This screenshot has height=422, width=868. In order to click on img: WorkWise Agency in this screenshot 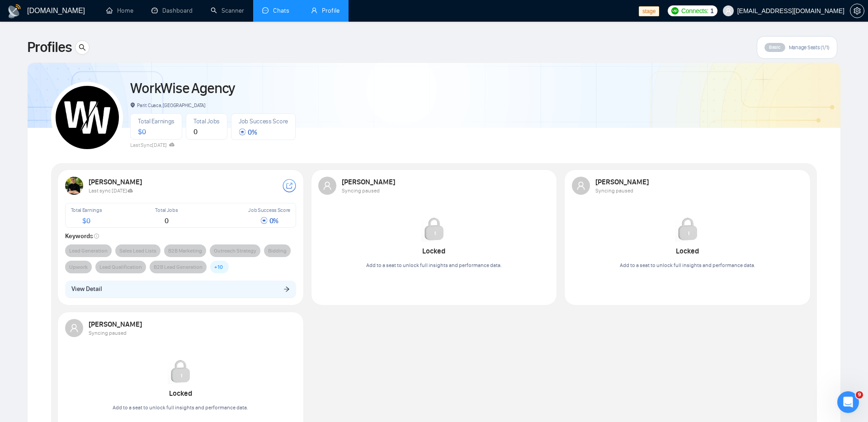, I will do `click(87, 118)`.